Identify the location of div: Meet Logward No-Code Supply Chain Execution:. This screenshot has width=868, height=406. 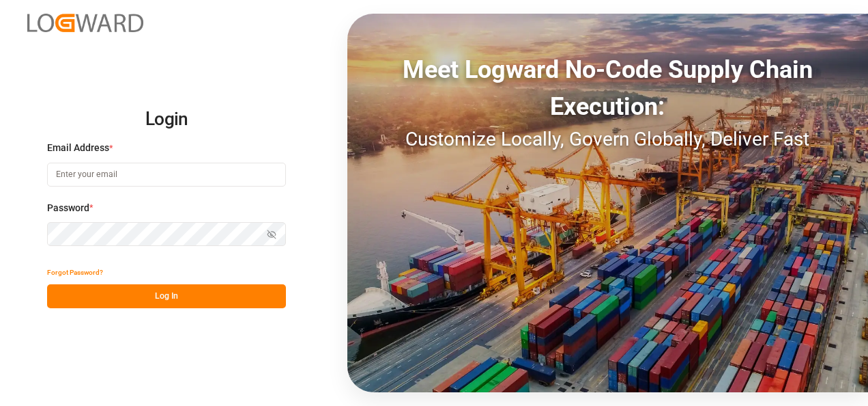
(607, 88).